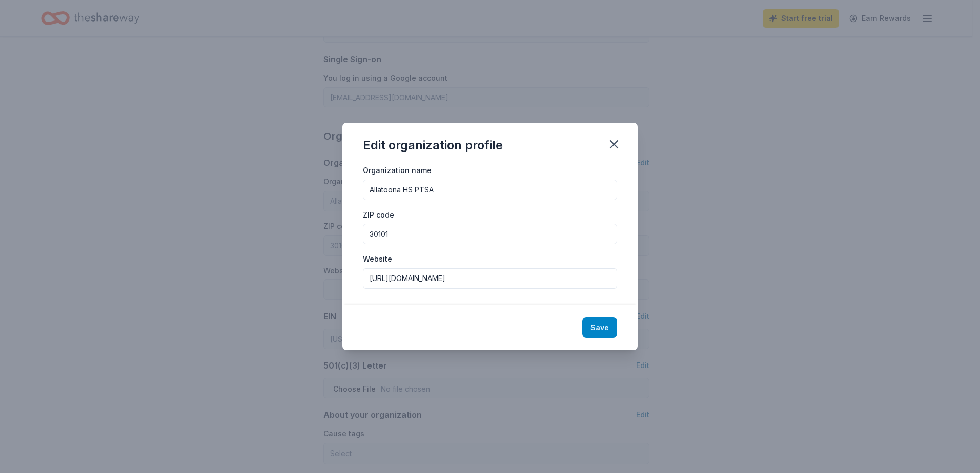  Describe the element at coordinates (600, 328) in the screenshot. I see `button: Save` at that location.